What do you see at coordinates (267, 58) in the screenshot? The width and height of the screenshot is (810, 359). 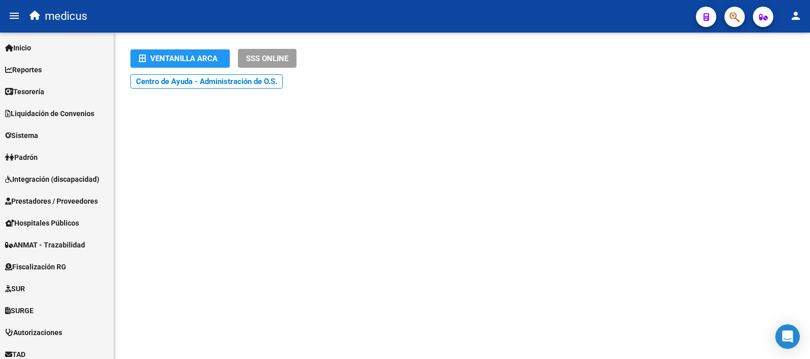 I see `button: SSS ONLINE` at bounding box center [267, 58].